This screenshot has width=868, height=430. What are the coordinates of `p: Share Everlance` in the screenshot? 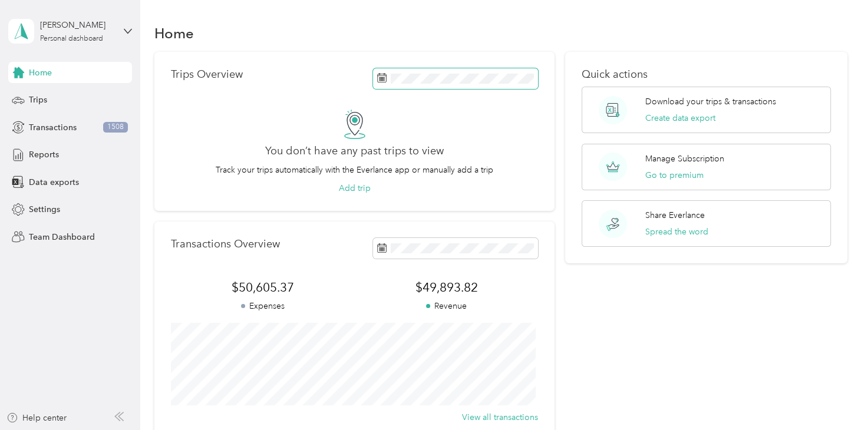 It's located at (675, 215).